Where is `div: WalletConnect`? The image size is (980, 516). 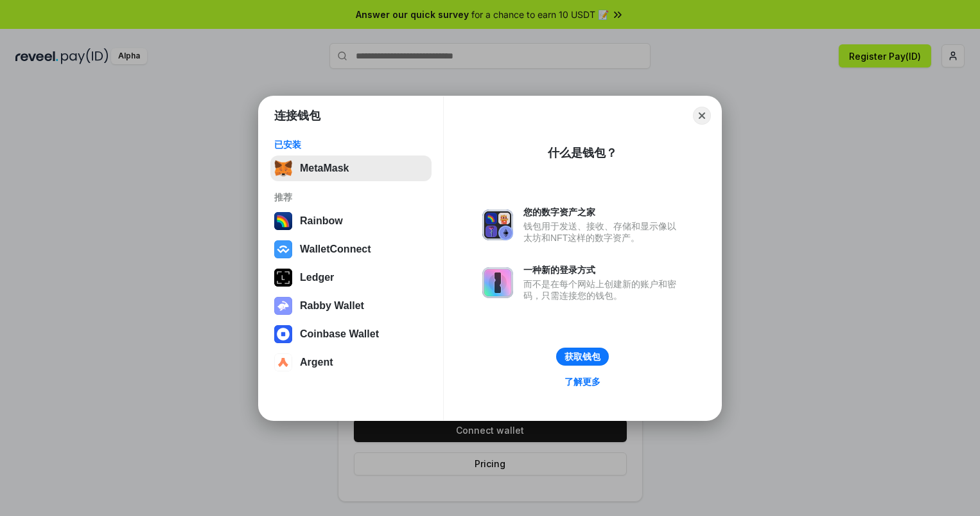
div: WalletConnect is located at coordinates (336, 249).